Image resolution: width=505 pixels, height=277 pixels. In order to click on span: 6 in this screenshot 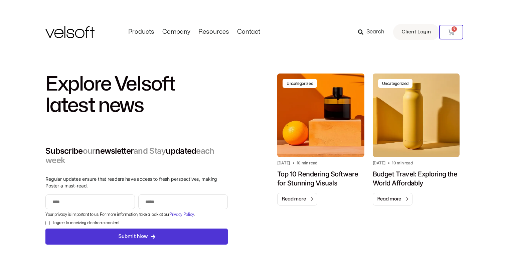, I will do `click(454, 29)`.